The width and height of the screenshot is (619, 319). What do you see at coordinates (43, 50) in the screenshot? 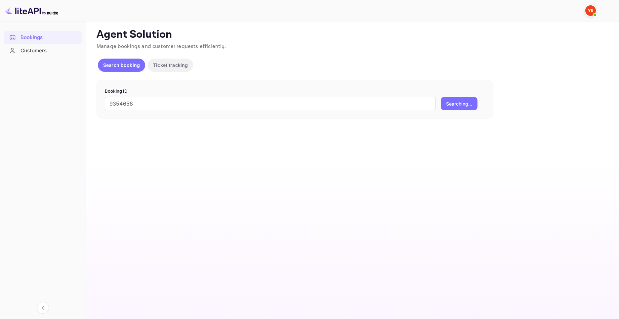
I see `a: Customers` at bounding box center [43, 50].